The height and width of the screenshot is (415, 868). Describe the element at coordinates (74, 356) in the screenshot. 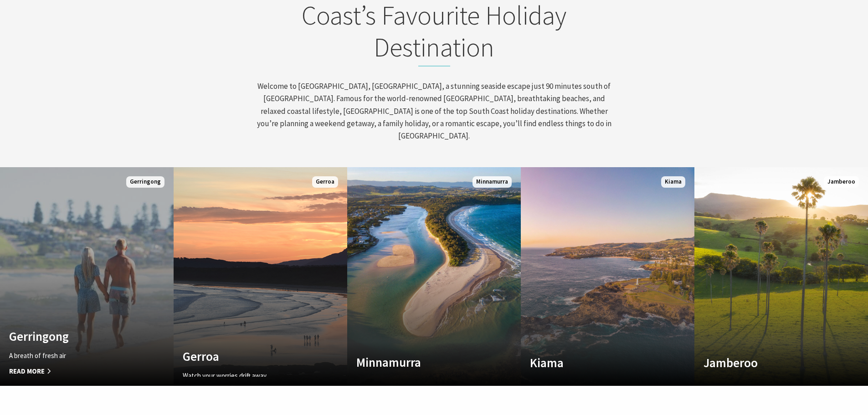

I see `p: A breath of fresh air` at that location.